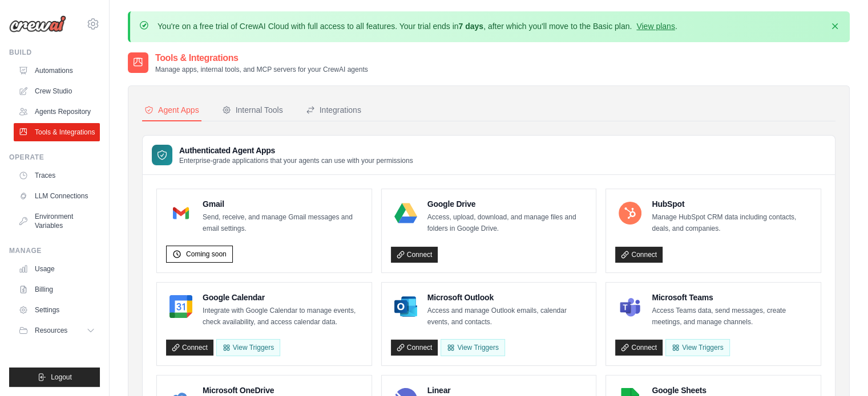 The width and height of the screenshot is (868, 396). I want to click on div: Agent Apps, so click(172, 110).